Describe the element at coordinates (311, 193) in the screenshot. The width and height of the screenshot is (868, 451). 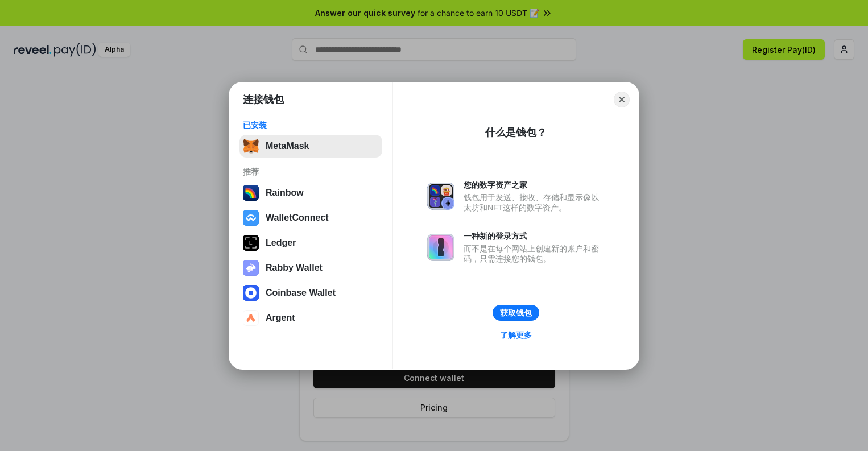
I see `button: Rainbow` at that location.